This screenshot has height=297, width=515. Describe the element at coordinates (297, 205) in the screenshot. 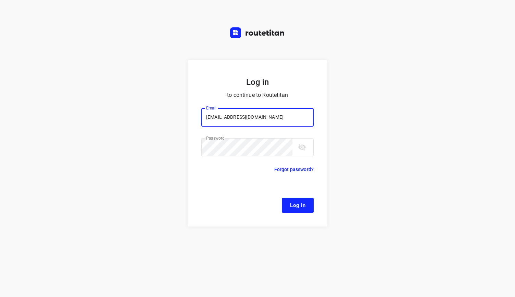

I see `button: Log In` at that location.